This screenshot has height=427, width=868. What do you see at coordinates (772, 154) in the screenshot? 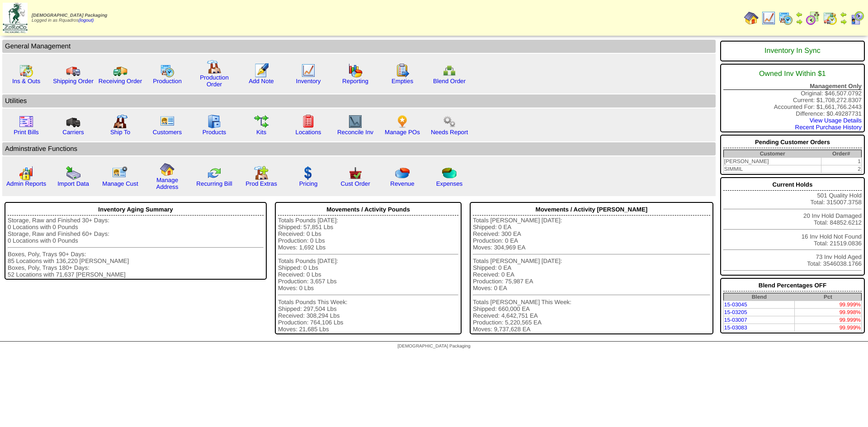
I see `th: Customer` at bounding box center [772, 154].